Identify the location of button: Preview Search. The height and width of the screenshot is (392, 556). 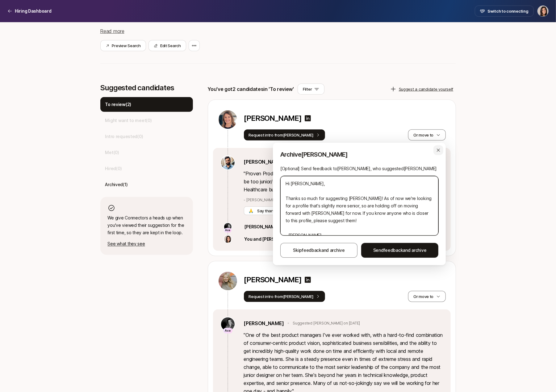
(123, 46).